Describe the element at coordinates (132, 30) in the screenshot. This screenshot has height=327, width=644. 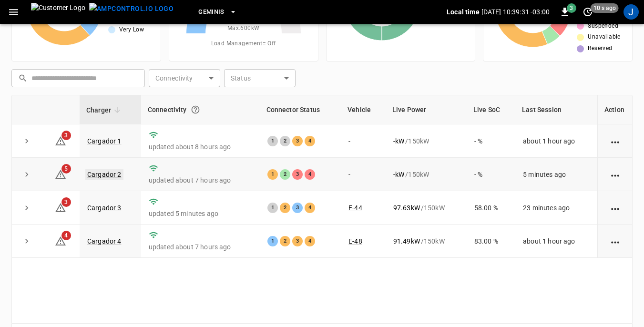
I see `span: Very Low` at that location.